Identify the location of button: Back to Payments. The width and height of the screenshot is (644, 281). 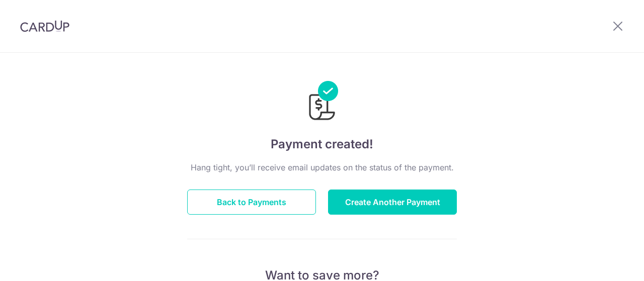
(252, 202).